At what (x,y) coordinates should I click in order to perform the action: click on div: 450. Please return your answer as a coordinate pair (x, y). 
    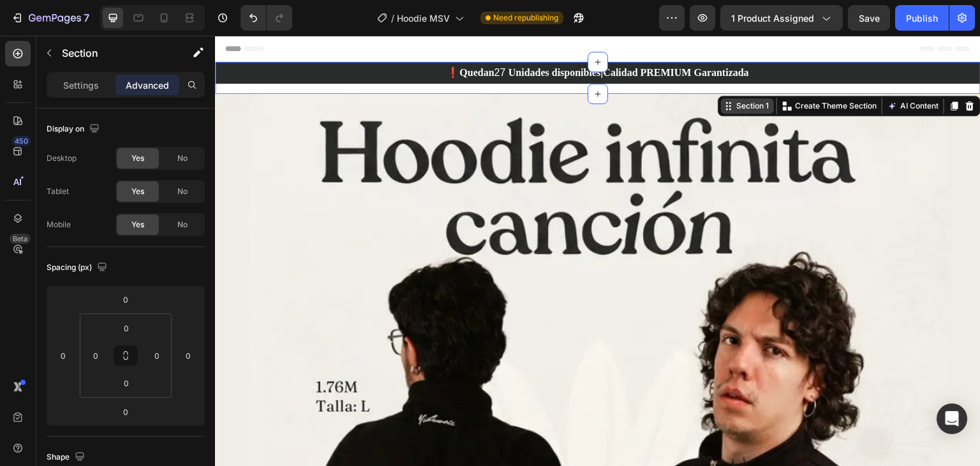
    Looking at the image, I should click on (21, 141).